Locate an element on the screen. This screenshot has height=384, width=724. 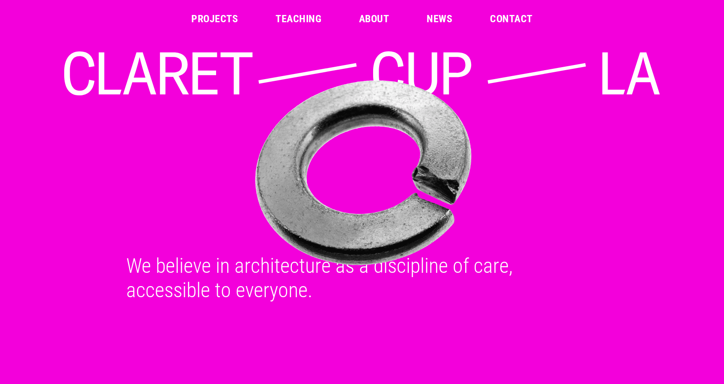
a: News is located at coordinates (439, 19).